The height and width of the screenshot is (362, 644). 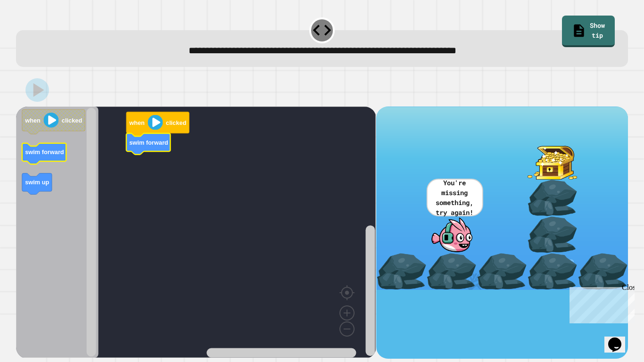 I want to click on a: Show tip, so click(x=588, y=31).